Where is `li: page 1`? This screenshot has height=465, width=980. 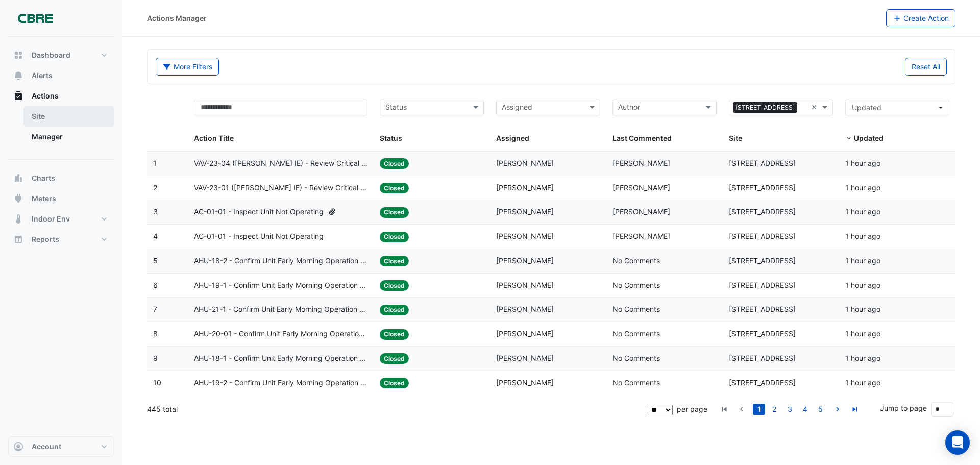 li: page 1 is located at coordinates (759, 409).